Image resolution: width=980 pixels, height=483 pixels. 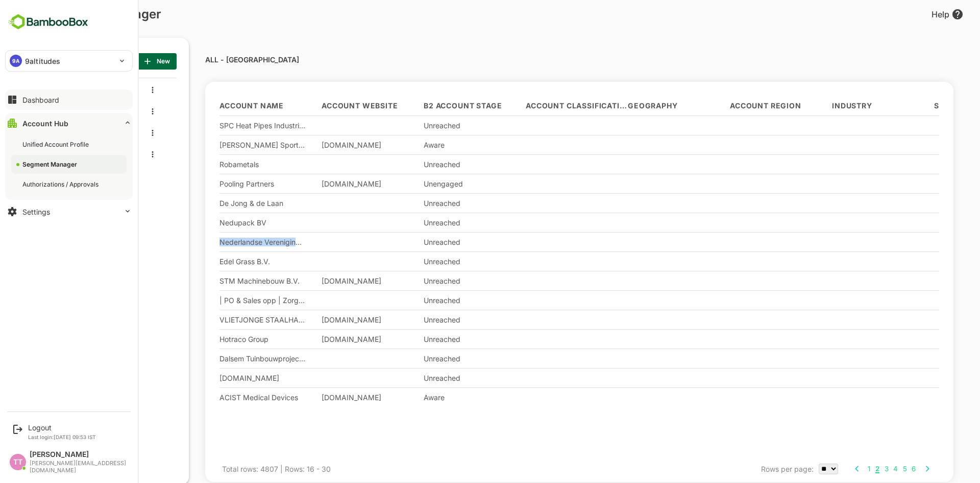 I want to click on div: De Jong & de Laan, so click(x=227, y=203).